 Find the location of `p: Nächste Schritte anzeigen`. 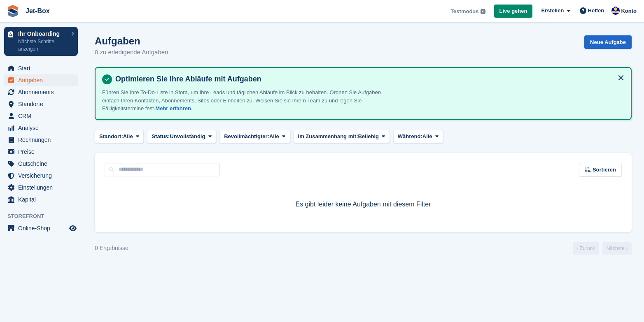

p: Nächste Schritte anzeigen is located at coordinates (43, 45).